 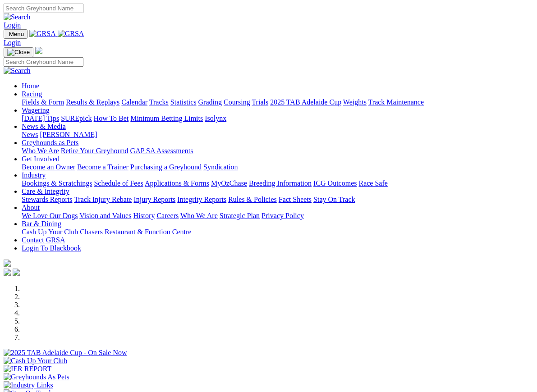 What do you see at coordinates (306, 102) in the screenshot?
I see `a: 2025 TAB Adelaide Cup` at bounding box center [306, 102].